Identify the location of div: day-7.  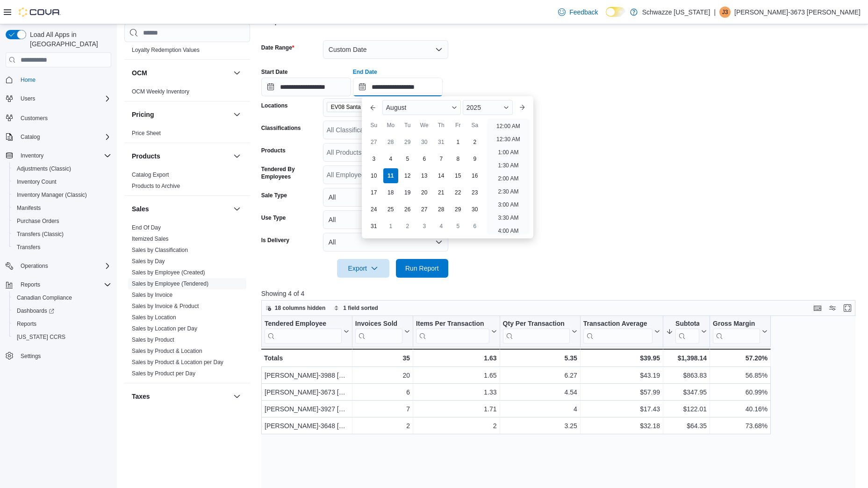
(441, 159).